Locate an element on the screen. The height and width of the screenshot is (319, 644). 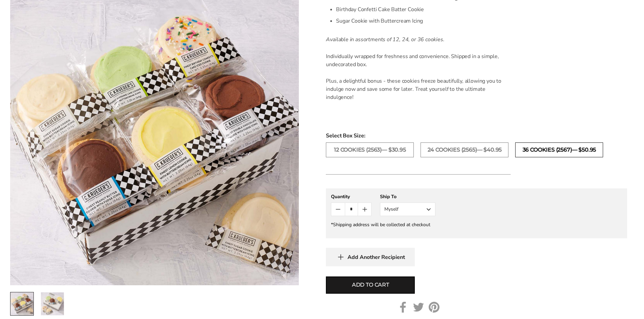
label: 36 COOKIES (2567)— $50.95 is located at coordinates (559, 150).